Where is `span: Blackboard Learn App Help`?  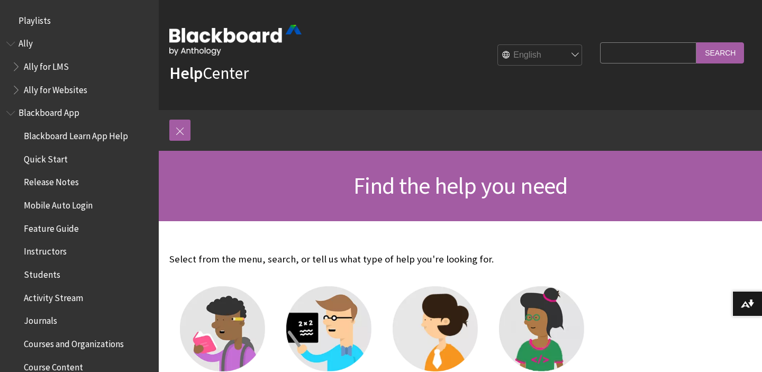 span: Blackboard Learn App Help is located at coordinates (76, 134).